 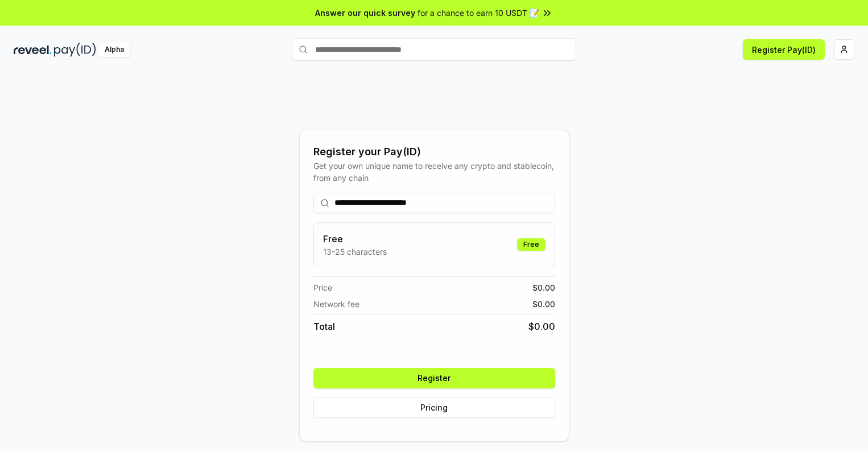 What do you see at coordinates (479, 12) in the screenshot?
I see `span: for a chance to earn 10 USDT 📝` at bounding box center [479, 12].